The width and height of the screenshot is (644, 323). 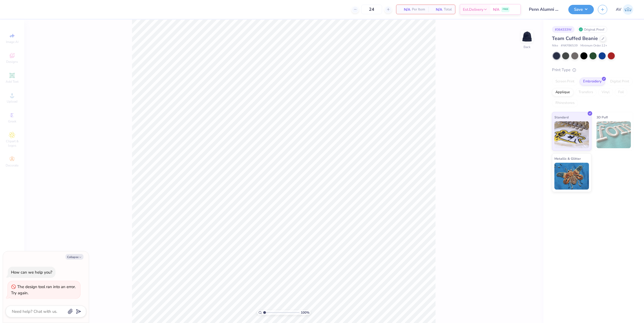 I want to click on div: Vinyl, so click(x=605, y=92).